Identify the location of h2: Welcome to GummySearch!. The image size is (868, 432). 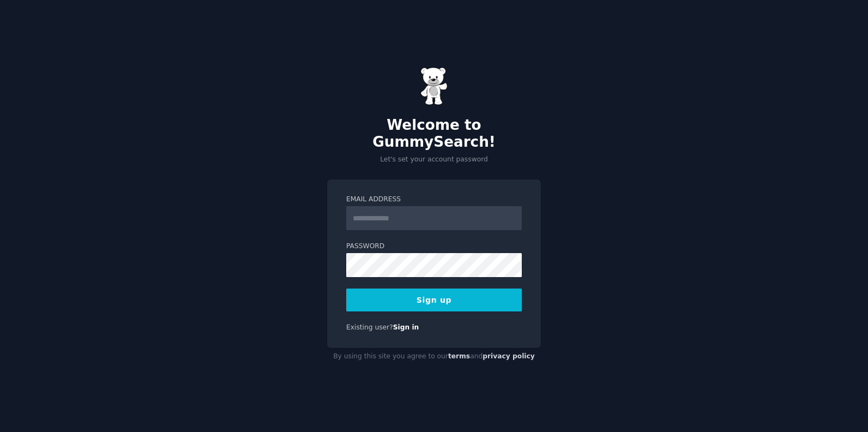
(434, 134).